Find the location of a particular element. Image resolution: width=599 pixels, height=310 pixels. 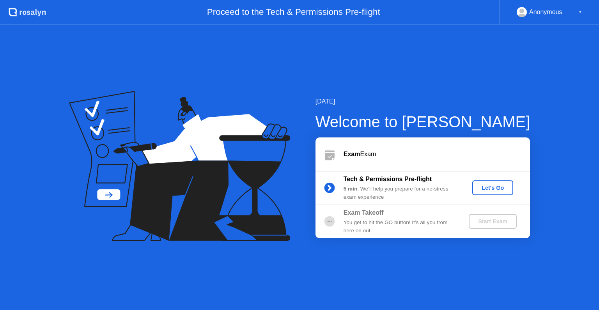

div: Start Exam is located at coordinates (493, 221).